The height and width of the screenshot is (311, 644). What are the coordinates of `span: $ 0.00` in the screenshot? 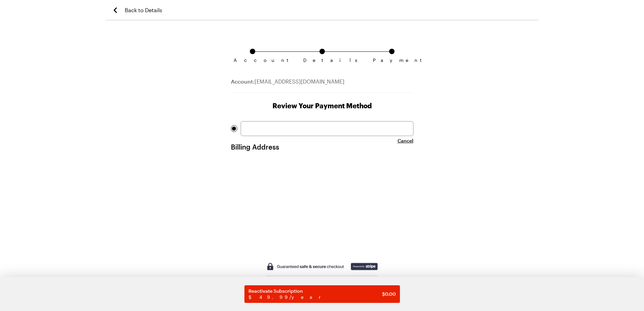 It's located at (389, 294).